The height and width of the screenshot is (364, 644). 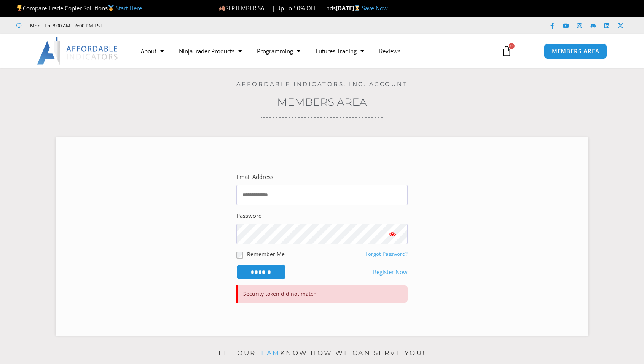 I want to click on a: Affordable Indicators, Inc. Account, so click(x=322, y=84).